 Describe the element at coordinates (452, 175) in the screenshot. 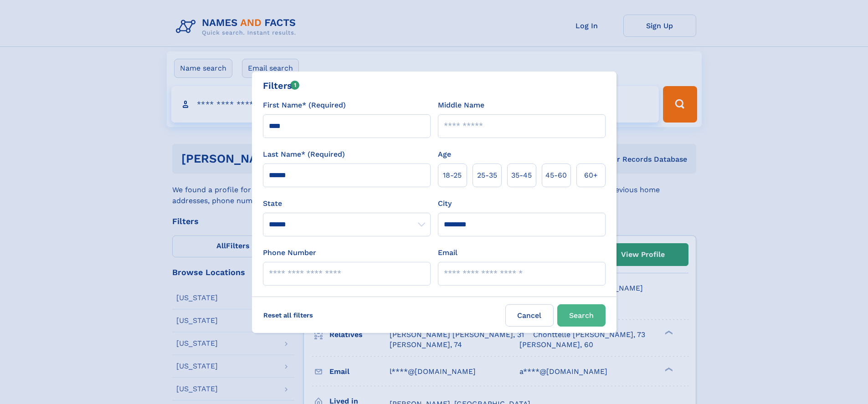

I see `span: 18‑25` at that location.